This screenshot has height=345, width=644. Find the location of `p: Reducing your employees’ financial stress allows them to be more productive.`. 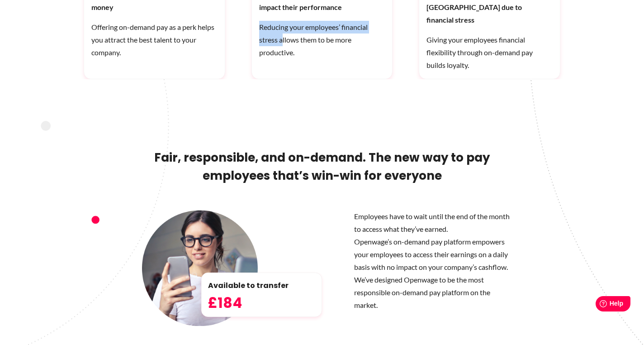

p: Reducing your employees’ financial stress allows them to be more productive. is located at coordinates (322, 40).